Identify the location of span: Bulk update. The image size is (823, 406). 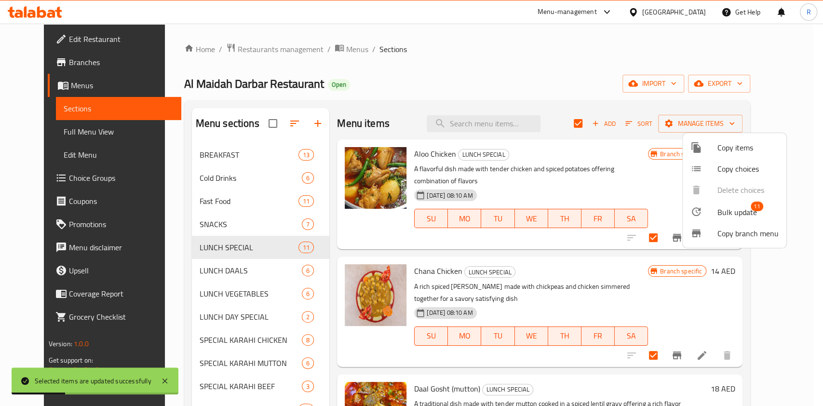
(737, 212).